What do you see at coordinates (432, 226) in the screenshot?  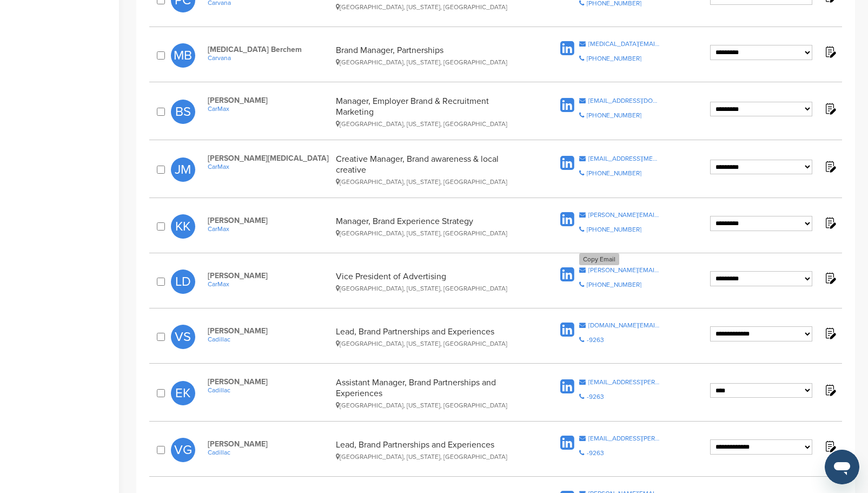 I see `div: Manager, Brand Experience Strategy` at bounding box center [432, 226].